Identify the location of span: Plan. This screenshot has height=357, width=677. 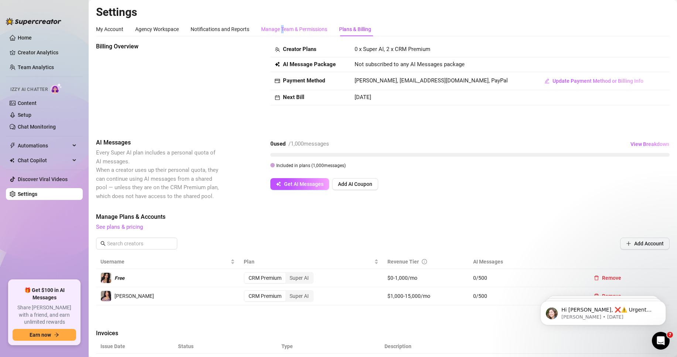
(308, 261).